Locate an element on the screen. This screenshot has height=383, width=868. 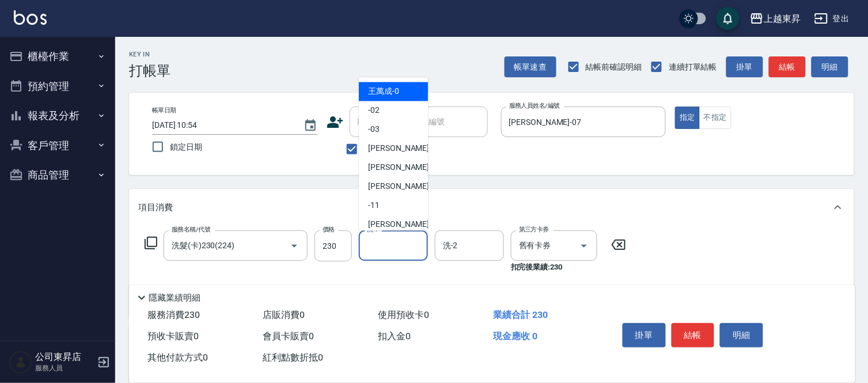
label: 服務名稱/代號 is located at coordinates (191, 229).